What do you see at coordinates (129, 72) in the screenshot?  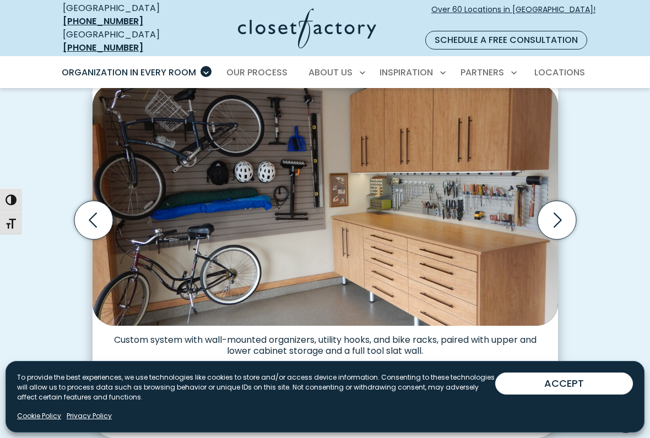 I see `span: Organization in Every Room` at bounding box center [129, 72].